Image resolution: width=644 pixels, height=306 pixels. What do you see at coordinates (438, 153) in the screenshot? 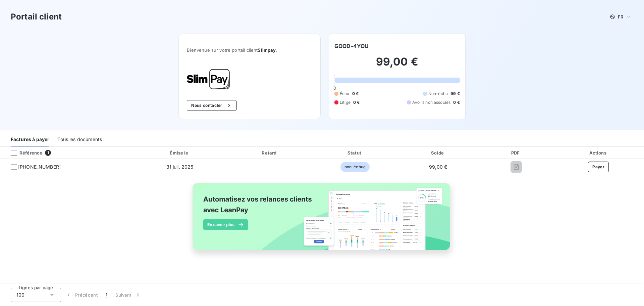
I see `div: Solde` at bounding box center [438, 153].